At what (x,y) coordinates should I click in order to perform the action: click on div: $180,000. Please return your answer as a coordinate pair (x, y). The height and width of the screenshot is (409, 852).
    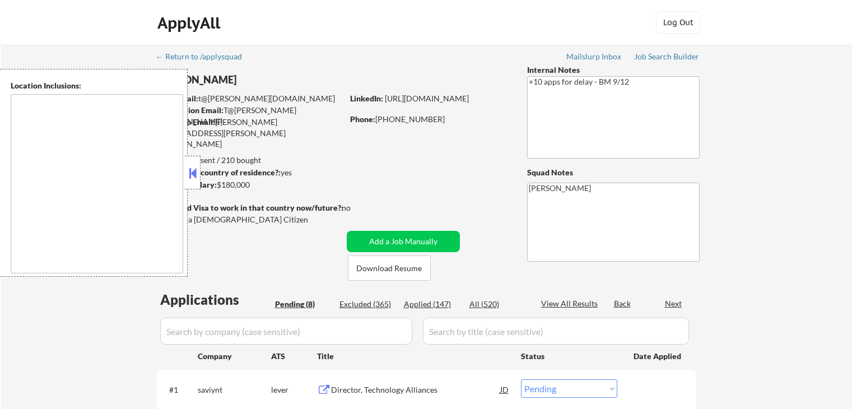
    Looking at the image, I should click on (249, 185).